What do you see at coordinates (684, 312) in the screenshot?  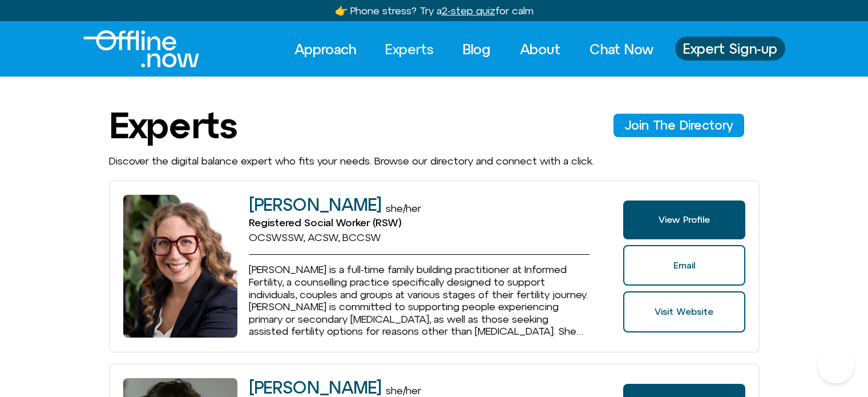 I see `span: Visit Website` at bounding box center [684, 312].